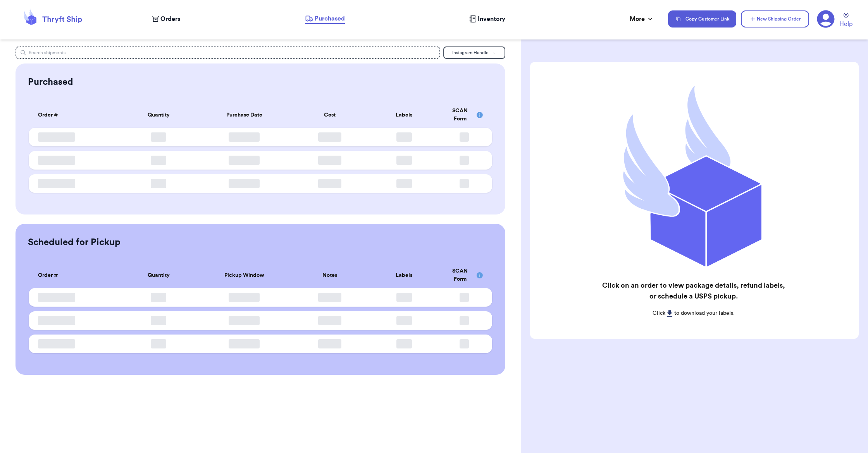 Image resolution: width=868 pixels, height=453 pixels. What do you see at coordinates (471, 53) in the screenshot?
I see `span: Instagram Handle` at bounding box center [471, 53].